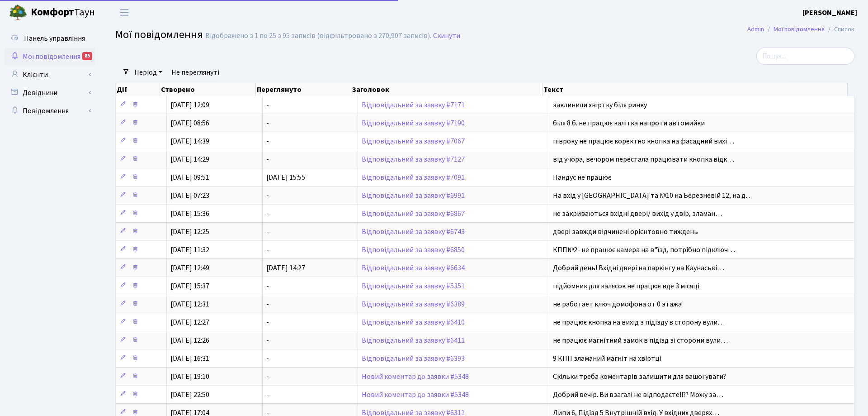 The width and height of the screenshot is (868, 416). Describe the element at coordinates (840, 29) in the screenshot. I see `li: Список` at that location.